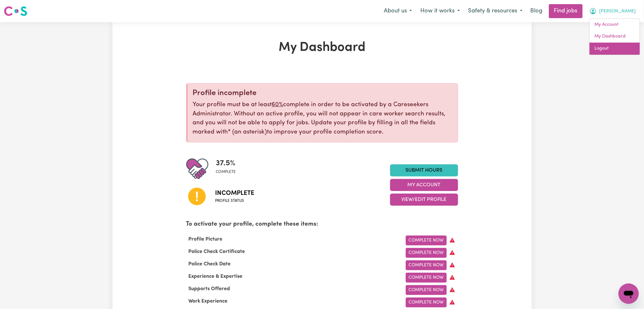 This screenshot has height=309, width=644. Describe the element at coordinates (235, 201) in the screenshot. I see `span: Profile status` at that location.